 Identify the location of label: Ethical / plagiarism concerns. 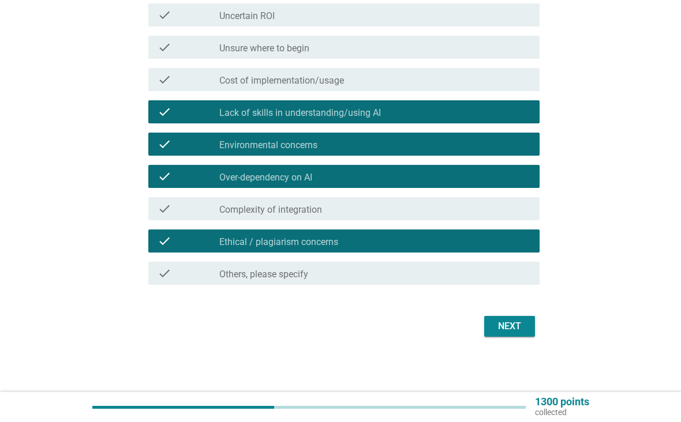
(279, 242).